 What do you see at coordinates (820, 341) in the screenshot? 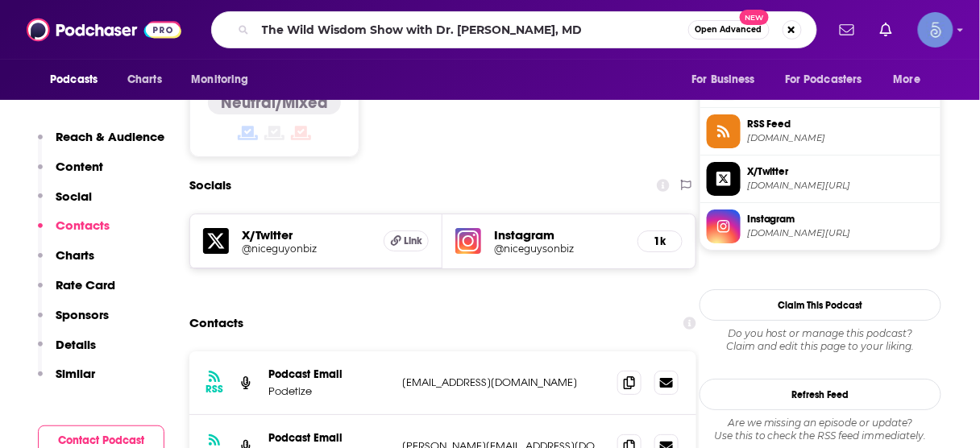
I see `div: Claim and edit this page to your liking.` at bounding box center [820, 341].